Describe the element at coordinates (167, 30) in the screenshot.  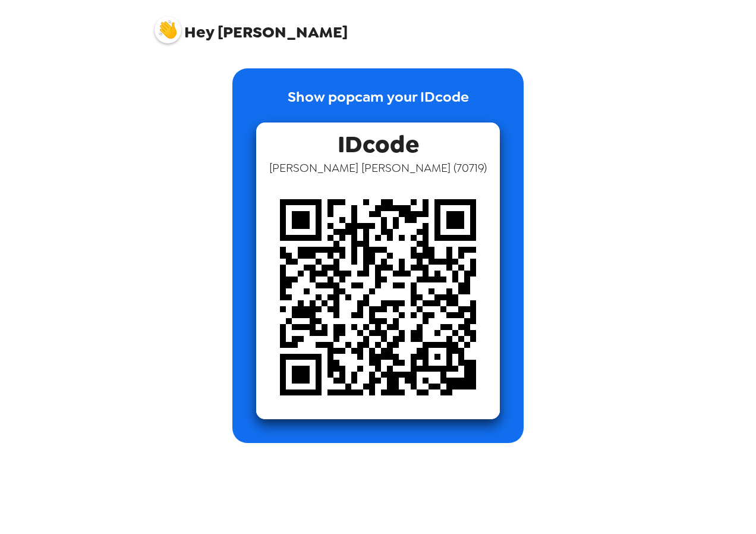
I see `img: profile pic` at that location.